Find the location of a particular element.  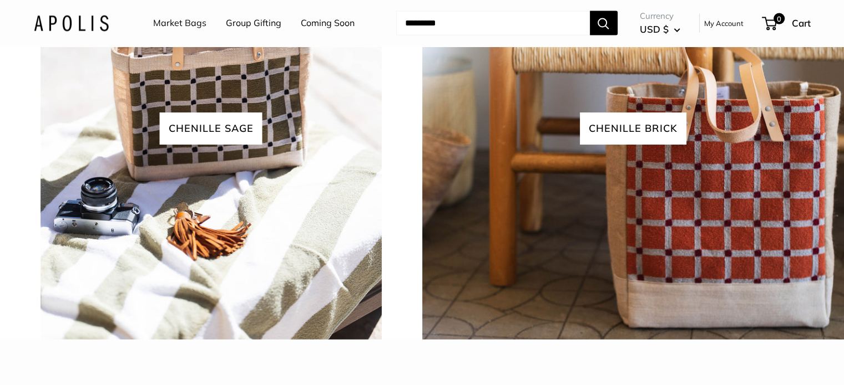

span: Currency is located at coordinates (659, 16).